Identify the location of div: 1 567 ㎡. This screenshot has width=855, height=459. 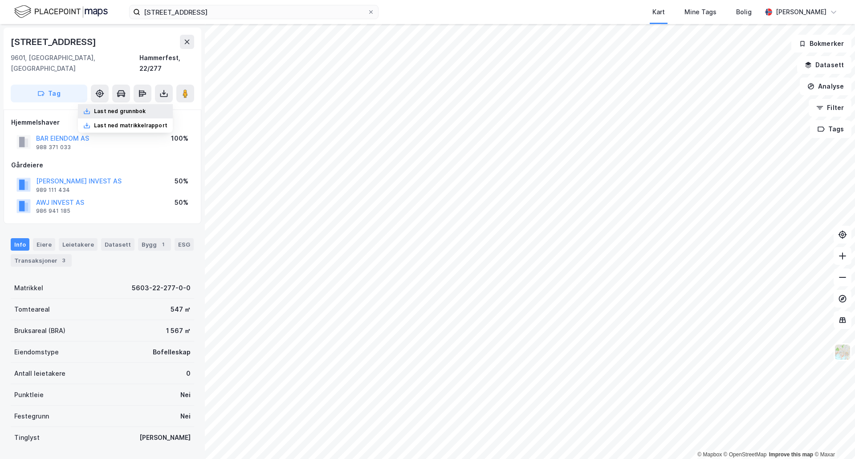
(178, 331).